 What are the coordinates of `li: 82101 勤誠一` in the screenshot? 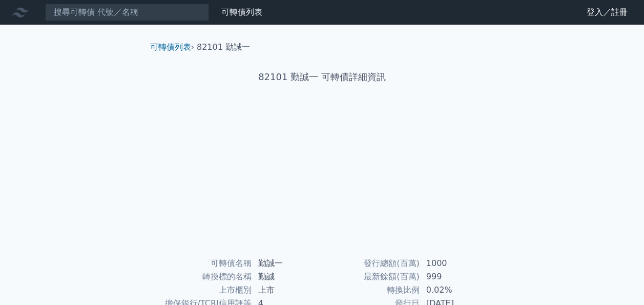 It's located at (223, 47).